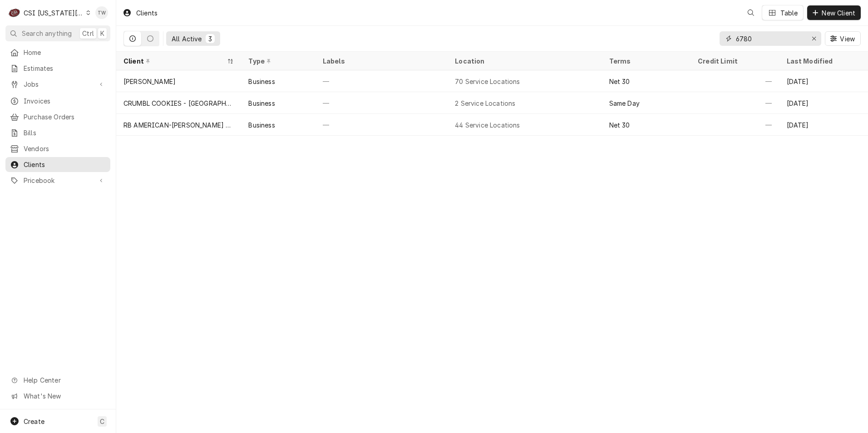 The width and height of the screenshot is (868, 433). What do you see at coordinates (65, 164) in the screenshot?
I see `span: Clients` at bounding box center [65, 164].